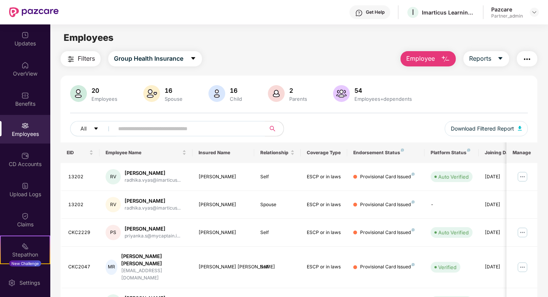 Image resolution: width=548 pixels, height=297 pixels. Describe the element at coordinates (104, 99) in the screenshot. I see `div: Employees` at that location.